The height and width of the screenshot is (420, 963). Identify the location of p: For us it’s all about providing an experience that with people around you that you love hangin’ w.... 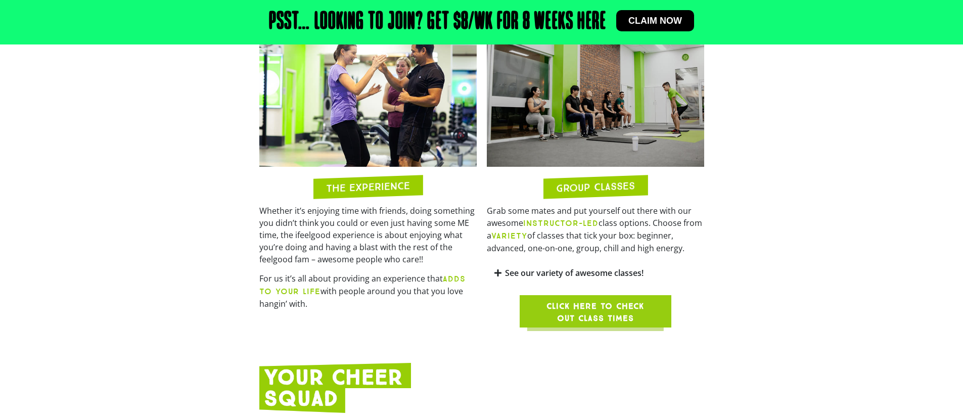
(368, 291).